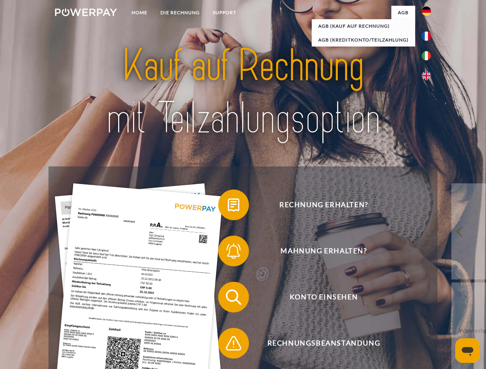 The width and height of the screenshot is (486, 369). What do you see at coordinates (363, 40) in the screenshot?
I see `a: AGB (Kreditkonto/Teilzahlung)` at bounding box center [363, 40].